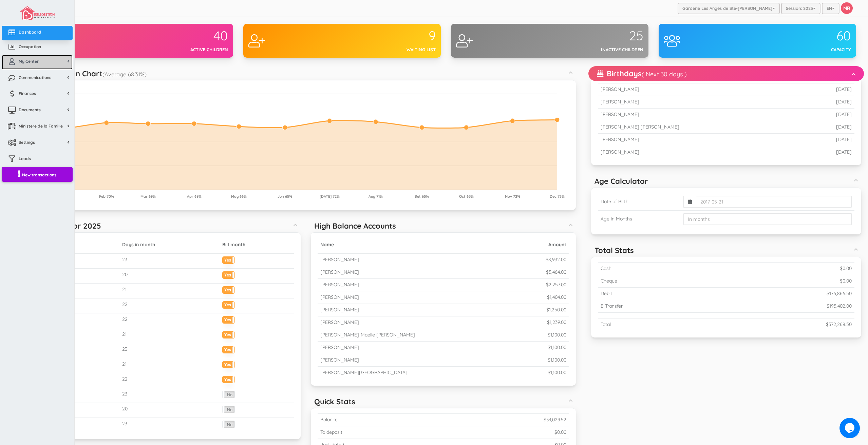  Describe the element at coordinates (658, 325) in the screenshot. I see `td: Total` at that location.